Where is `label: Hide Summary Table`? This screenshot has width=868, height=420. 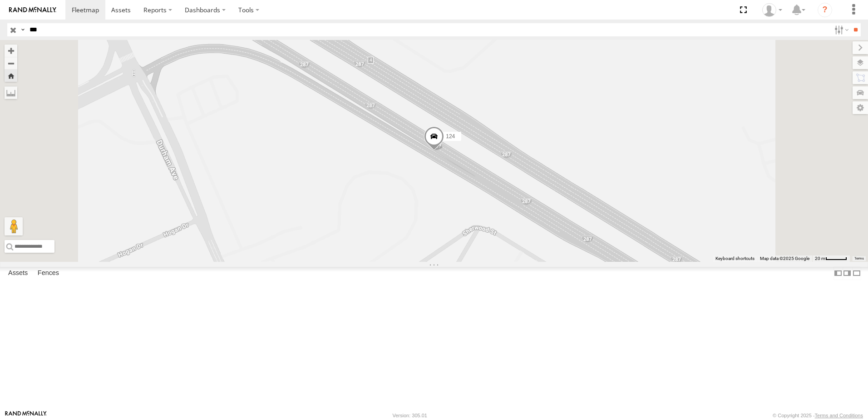
label: Hide Summary Table is located at coordinates (857, 273).